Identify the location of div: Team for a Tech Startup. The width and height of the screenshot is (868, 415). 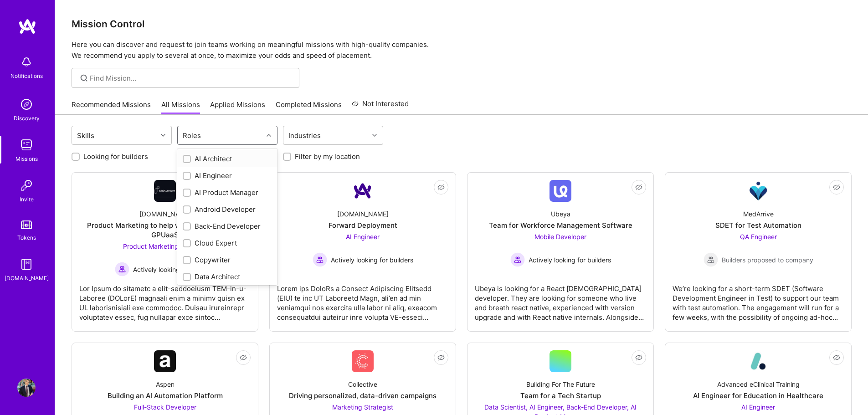
(560, 395).